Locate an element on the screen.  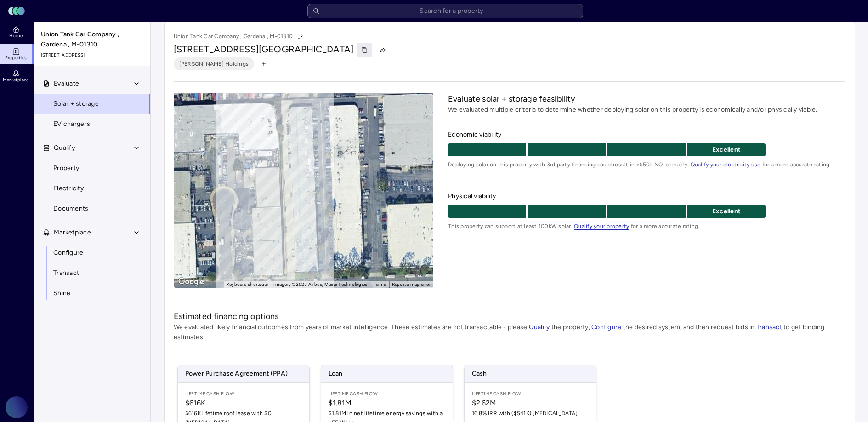
span: Home is located at coordinates (15, 36).